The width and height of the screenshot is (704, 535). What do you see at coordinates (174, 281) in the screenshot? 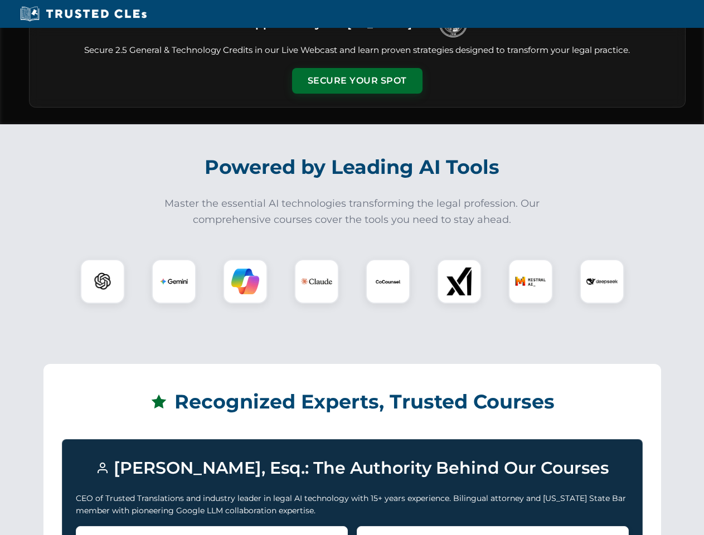
I see `img: Gemini Logo` at bounding box center [174, 281].